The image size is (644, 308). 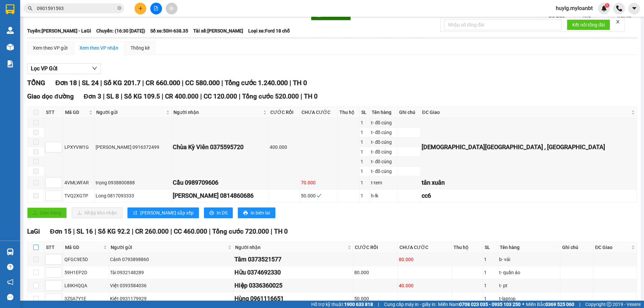 I want to click on div: cc6, so click(x=529, y=196).